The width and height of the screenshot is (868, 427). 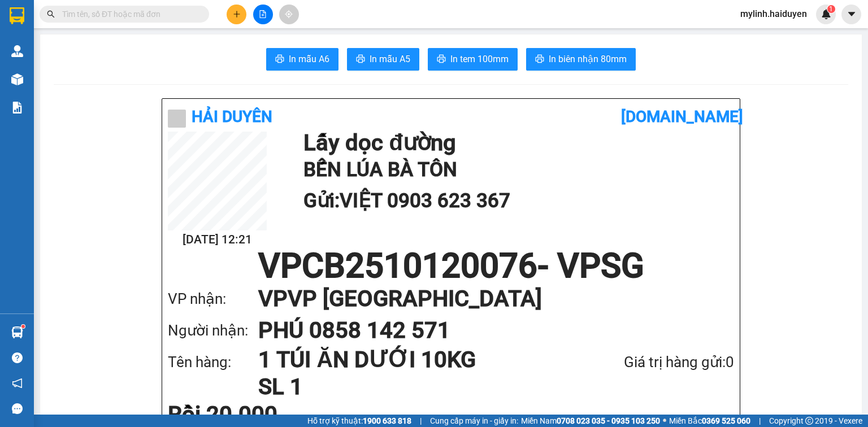 What do you see at coordinates (851, 14) in the screenshot?
I see `button: caret-down` at bounding box center [851, 14].